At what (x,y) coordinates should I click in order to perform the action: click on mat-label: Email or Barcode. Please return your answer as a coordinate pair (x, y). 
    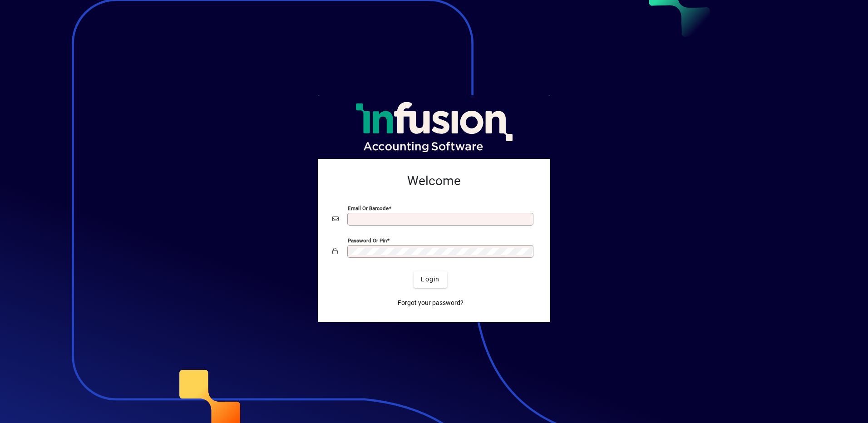
    Looking at the image, I should click on (368, 208).